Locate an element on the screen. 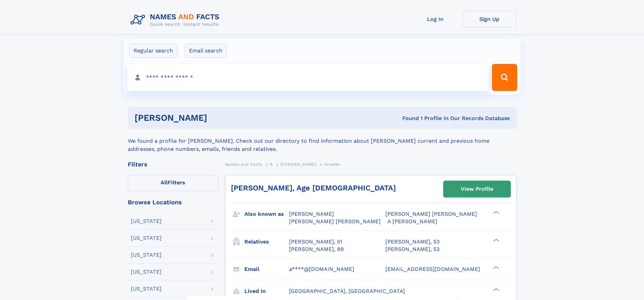 The height and width of the screenshot is (300, 644). span: Arnette is located at coordinates (332, 164).